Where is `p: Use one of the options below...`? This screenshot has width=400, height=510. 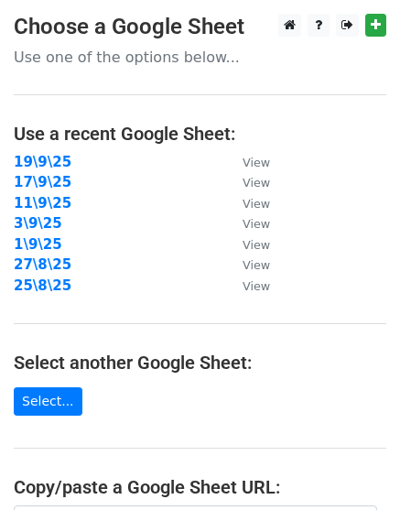
p: Use one of the options below... is located at coordinates (200, 57).